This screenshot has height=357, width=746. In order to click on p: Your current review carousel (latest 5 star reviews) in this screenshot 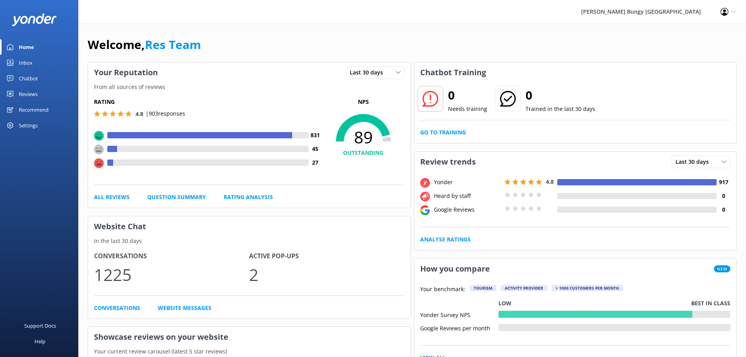, I will do `click(249, 351)`.